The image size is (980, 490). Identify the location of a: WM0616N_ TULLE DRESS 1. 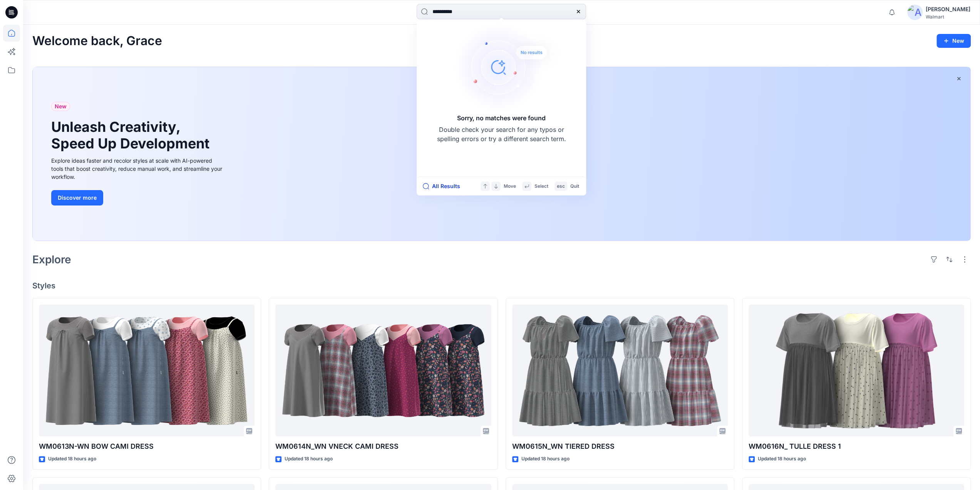
(856, 371).